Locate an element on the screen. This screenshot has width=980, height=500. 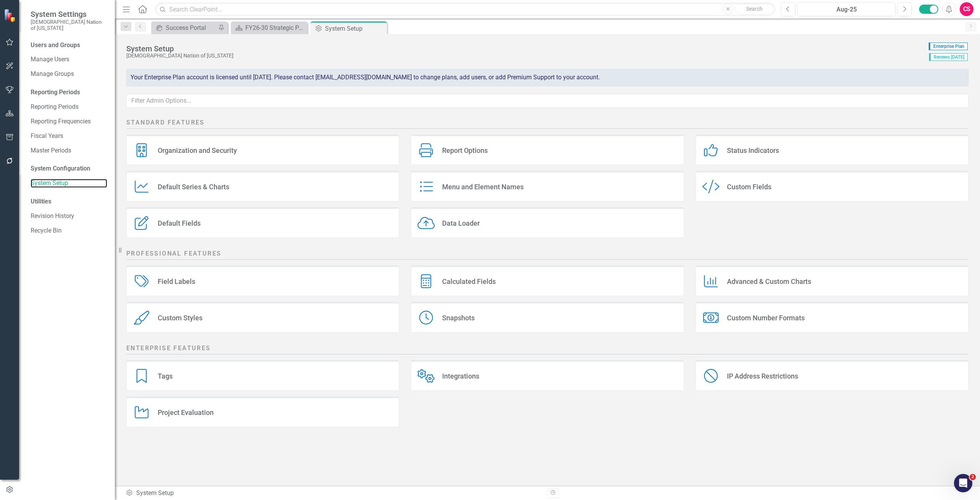
div: Reporting Periods is located at coordinates (69, 92).